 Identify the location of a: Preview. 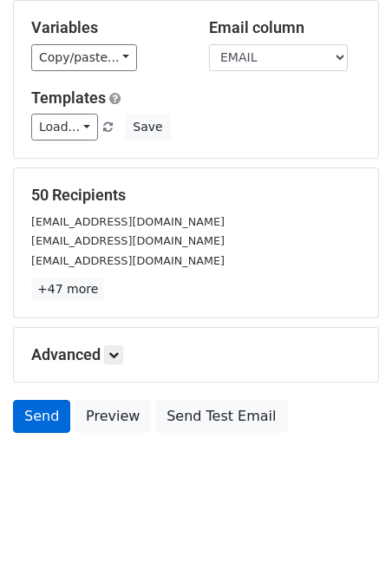
(113, 417).